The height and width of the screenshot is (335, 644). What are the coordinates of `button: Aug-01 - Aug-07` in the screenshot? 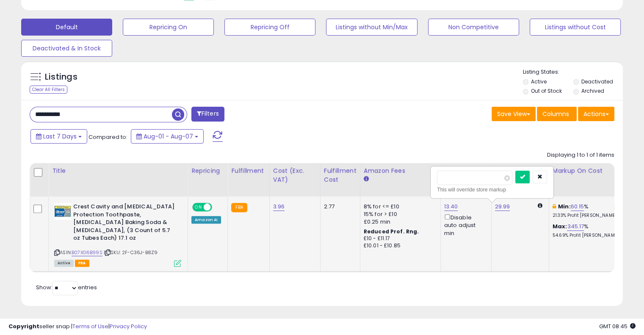 It's located at (167, 137).